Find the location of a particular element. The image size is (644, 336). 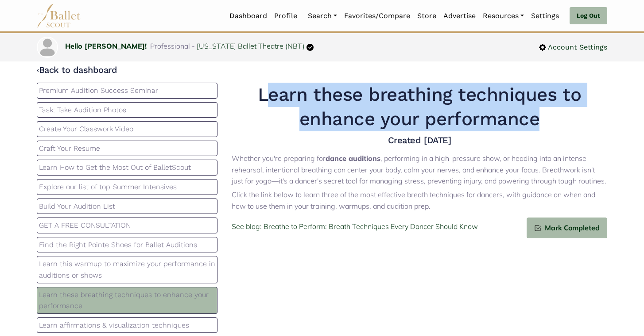

a: Favorites/Compare is located at coordinates (377, 16).